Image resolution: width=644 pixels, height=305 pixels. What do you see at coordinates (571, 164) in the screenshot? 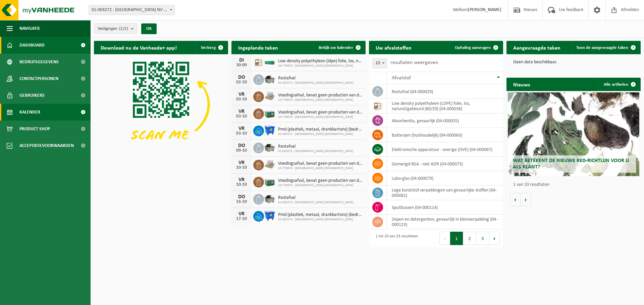
I see `span: Wat betekent de nieuwe RED-richtlijn voor u als klant?` at bounding box center [571, 164].